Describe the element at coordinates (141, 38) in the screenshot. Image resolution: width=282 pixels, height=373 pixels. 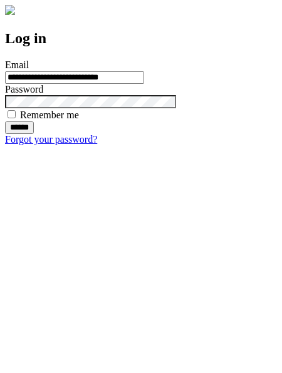
I see `h2: Log in` at that location.